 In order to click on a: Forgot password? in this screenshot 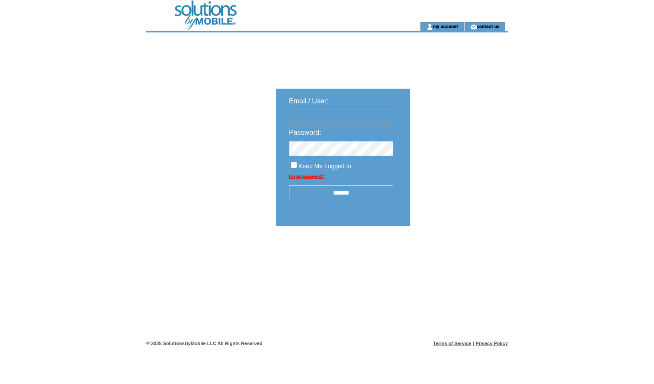, I will do `click(306, 176)`.